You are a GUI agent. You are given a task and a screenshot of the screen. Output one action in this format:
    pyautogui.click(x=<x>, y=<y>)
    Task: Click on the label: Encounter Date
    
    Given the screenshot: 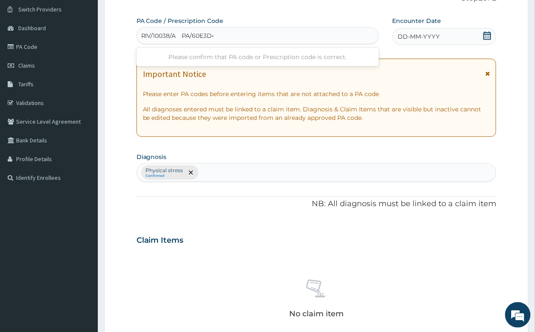 What is the action you would take?
    pyautogui.click(x=417, y=21)
    